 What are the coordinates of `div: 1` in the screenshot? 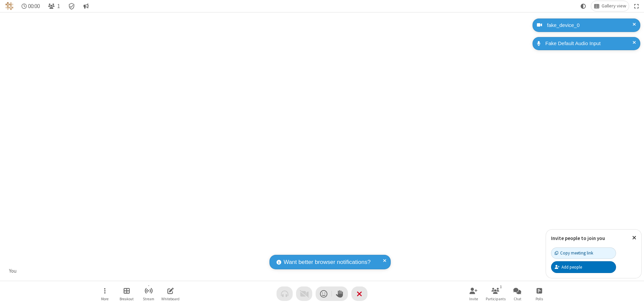 It's located at (501, 287).